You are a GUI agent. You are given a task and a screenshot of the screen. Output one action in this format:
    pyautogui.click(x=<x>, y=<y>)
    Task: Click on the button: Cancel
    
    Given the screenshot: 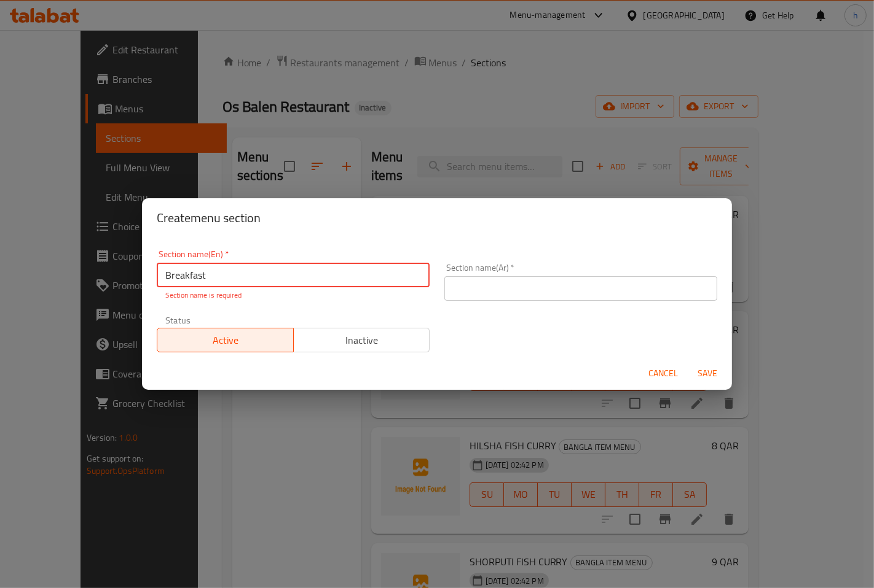 What is the action you would take?
    pyautogui.click(x=663, y=373)
    